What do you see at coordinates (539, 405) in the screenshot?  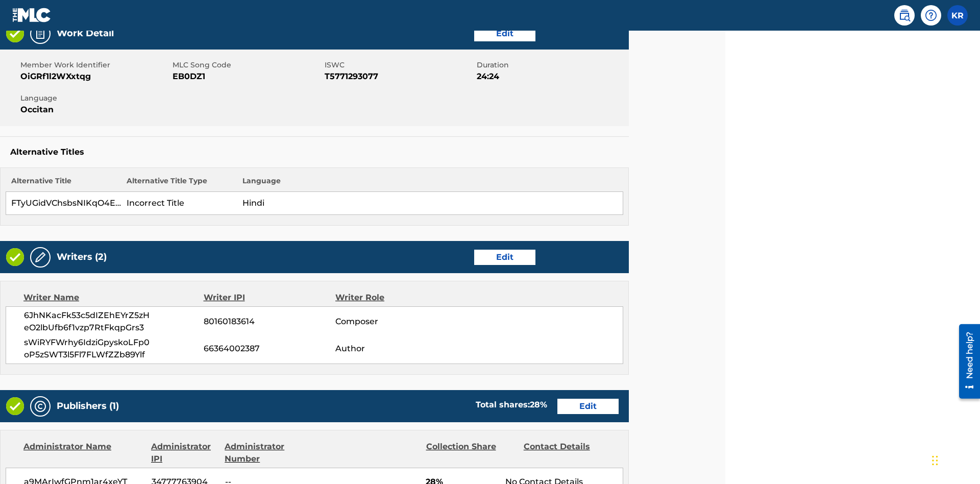 I see `span: 28 %` at bounding box center [539, 405].